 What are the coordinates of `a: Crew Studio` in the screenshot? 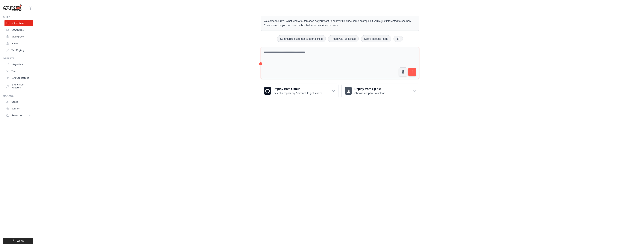 It's located at (19, 30).